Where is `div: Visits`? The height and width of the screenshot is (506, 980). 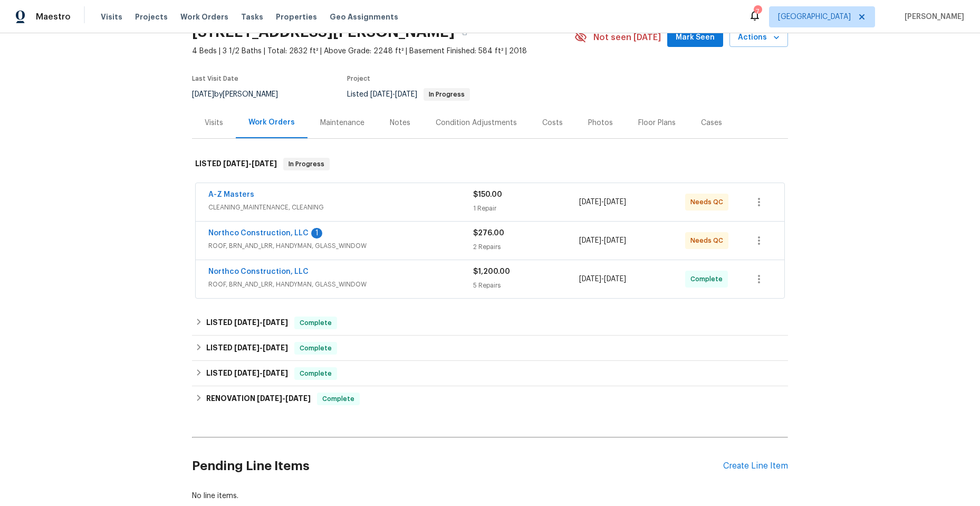
div: Visits is located at coordinates (213, 123).